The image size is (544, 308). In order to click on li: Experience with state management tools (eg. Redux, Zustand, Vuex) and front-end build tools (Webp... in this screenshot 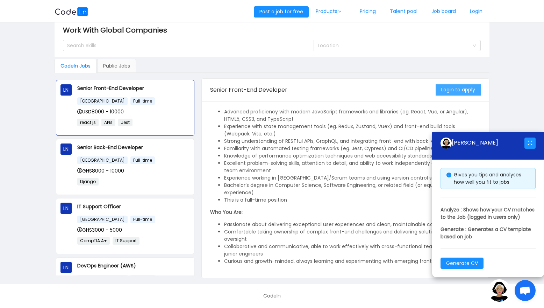, I will do `click(352, 130)`.